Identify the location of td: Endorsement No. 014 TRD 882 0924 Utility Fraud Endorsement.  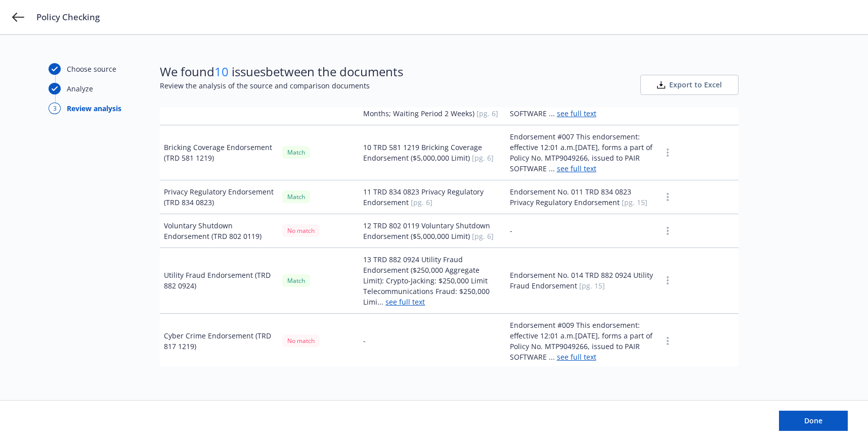
(582, 281).